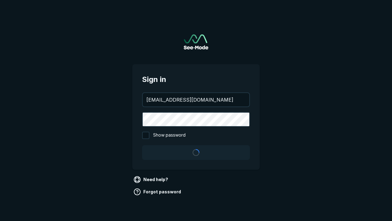 This screenshot has width=392, height=221. I want to click on a: Go to sign in, so click(196, 42).